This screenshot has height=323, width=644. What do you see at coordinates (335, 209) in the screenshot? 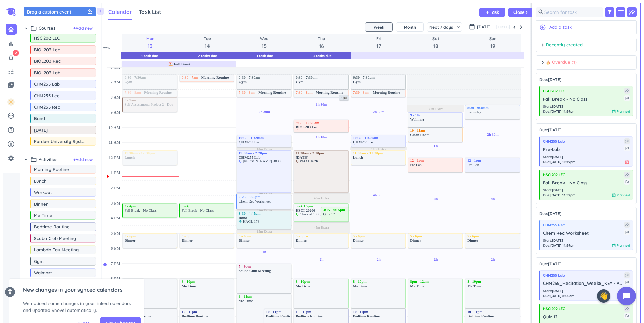
I see `div: 3:15 - 4:15pm` at bounding box center [335, 209].